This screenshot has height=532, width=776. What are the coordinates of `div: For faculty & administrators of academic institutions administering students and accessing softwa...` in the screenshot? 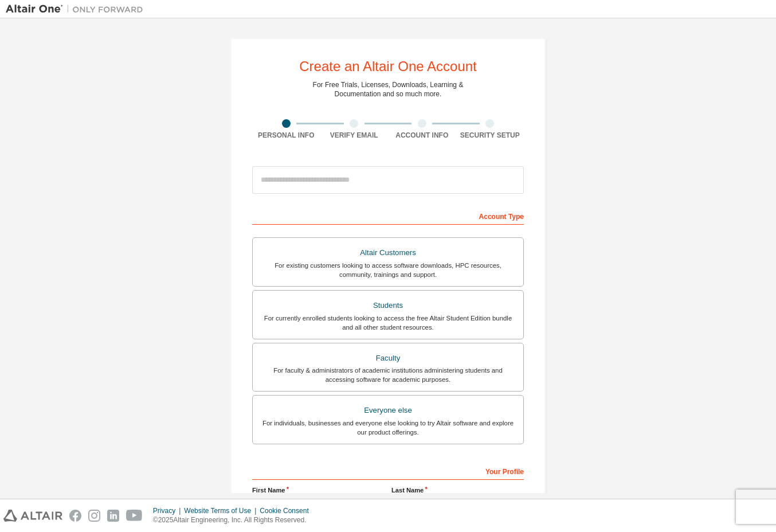 It's located at (388, 375).